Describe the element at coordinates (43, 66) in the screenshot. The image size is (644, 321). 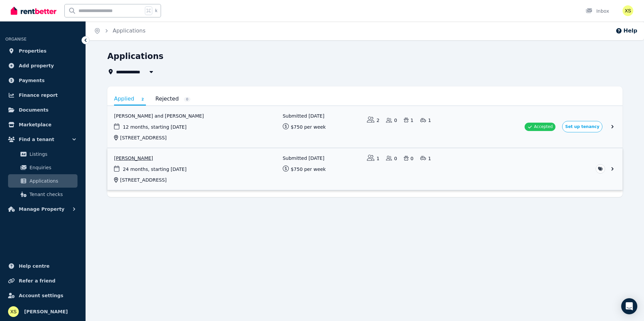
I see `a: Add property` at that location.